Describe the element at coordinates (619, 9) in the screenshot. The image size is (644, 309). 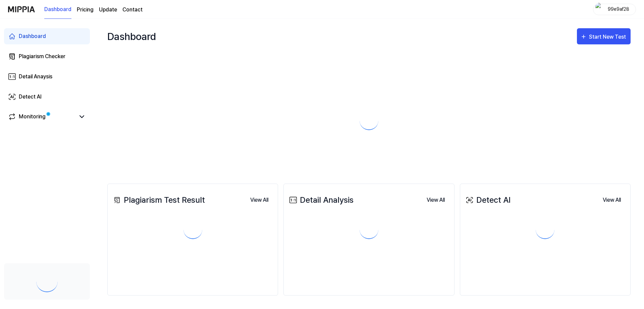
I see `div: 99e9af28` at that location.